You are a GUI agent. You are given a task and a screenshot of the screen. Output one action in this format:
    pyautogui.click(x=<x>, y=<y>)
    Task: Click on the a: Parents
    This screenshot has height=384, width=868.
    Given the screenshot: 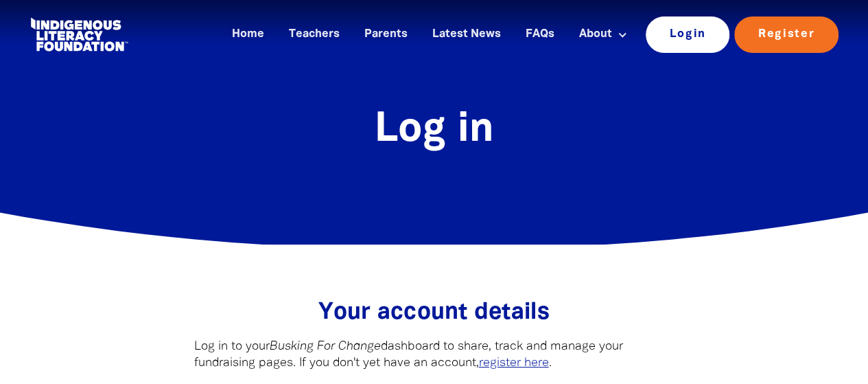 What is the action you would take?
    pyautogui.click(x=386, y=34)
    